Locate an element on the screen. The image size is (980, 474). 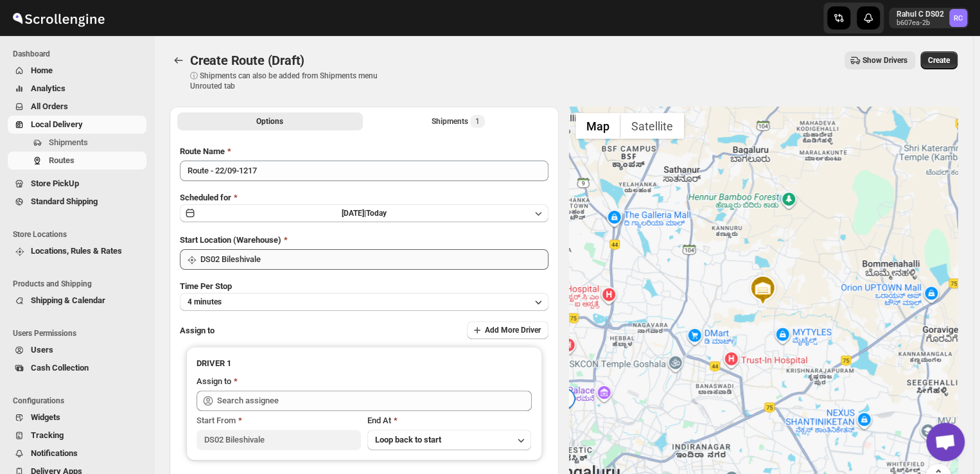
span: Configurations is located at coordinates (80, 401).